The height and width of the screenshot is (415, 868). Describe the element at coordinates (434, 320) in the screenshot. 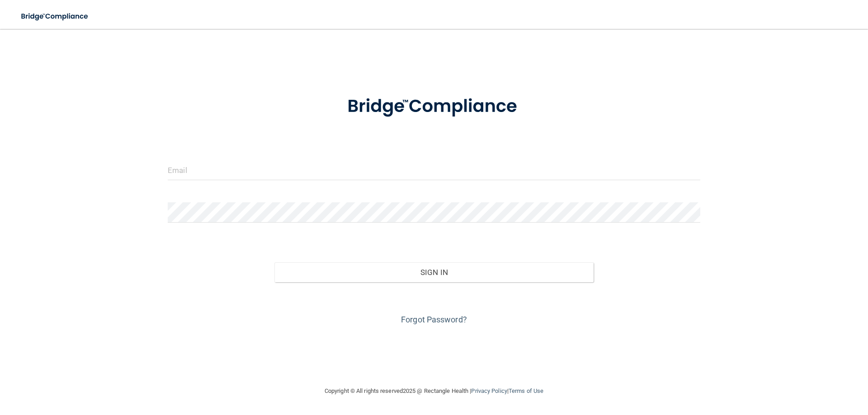

I see `a: Forgot Password?` at that location.